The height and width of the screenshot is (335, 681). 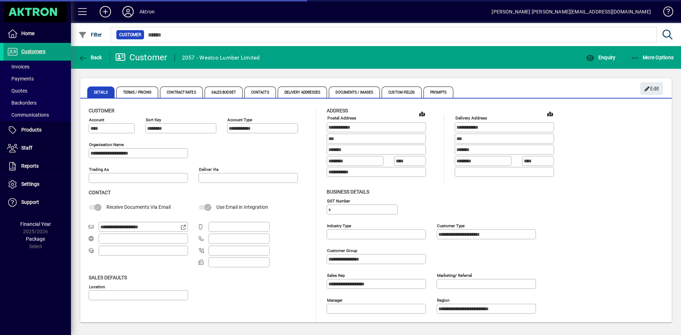 What do you see at coordinates (106, 145) in the screenshot?
I see `mat-label: Organisation name` at bounding box center [106, 145].